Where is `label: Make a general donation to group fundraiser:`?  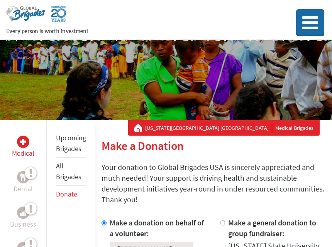
label: Make a general donation to group fundraiser: is located at coordinates (272, 228).